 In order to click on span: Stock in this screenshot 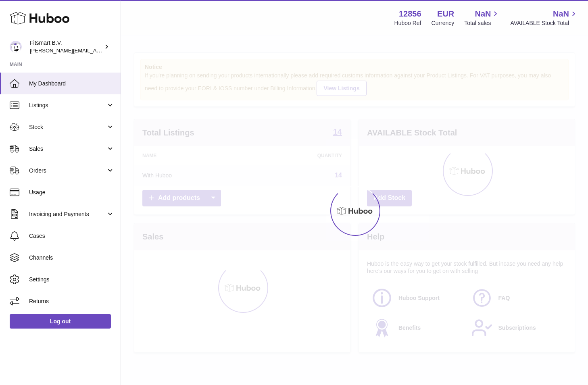, I will do `click(67, 127)`.